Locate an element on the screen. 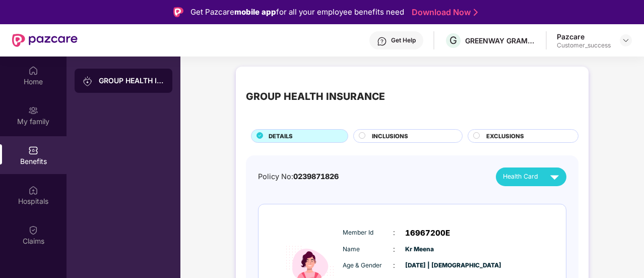  img: svg+xml;base64,PHN2ZyBpZD0iQmVuZWZpdHMiIHhtbG5zPSJodHRwOi8vd3d3LnczLm9yZy8yMDAwL3N2ZyIgd2lkdGg9Ij... is located at coordinates (34, 150).